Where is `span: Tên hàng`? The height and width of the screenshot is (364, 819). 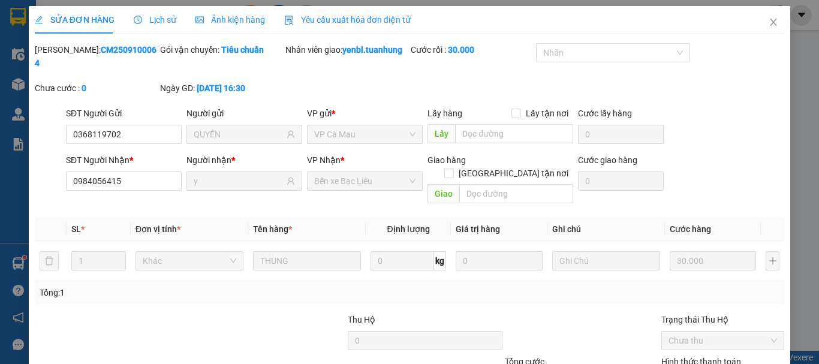 span: Tên hàng is located at coordinates (272, 229).